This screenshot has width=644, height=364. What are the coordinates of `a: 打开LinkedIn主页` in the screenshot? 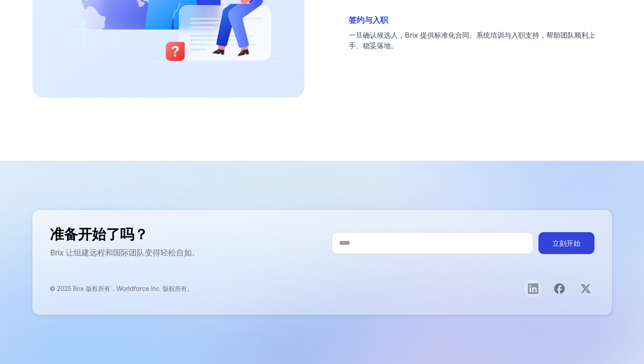 It's located at (533, 289).